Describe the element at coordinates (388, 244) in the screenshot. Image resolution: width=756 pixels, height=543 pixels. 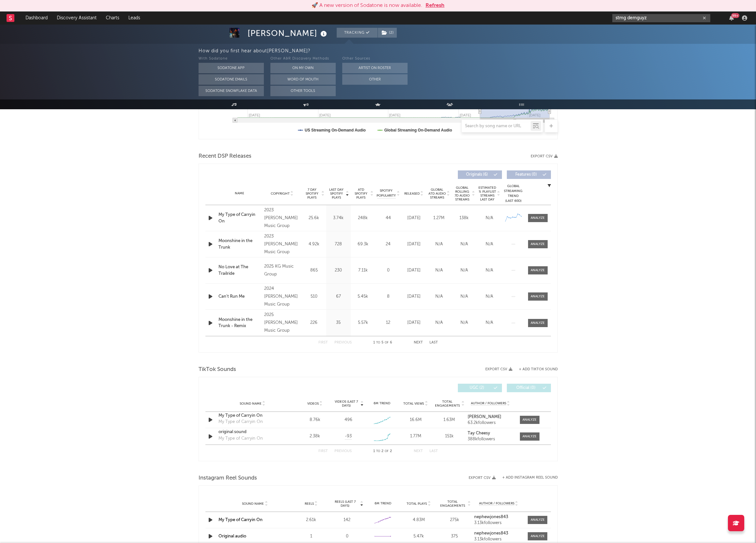
I see `div: 24` at that location.